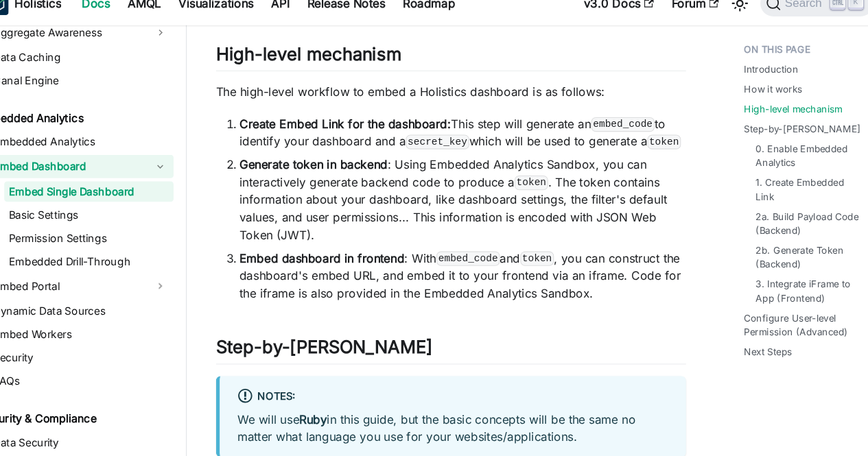  Describe the element at coordinates (466, 205) in the screenshot. I see `li: : Using Embedded Analytics Sandbox, you can interactively generate backend code to produce a . Th...` at that location.